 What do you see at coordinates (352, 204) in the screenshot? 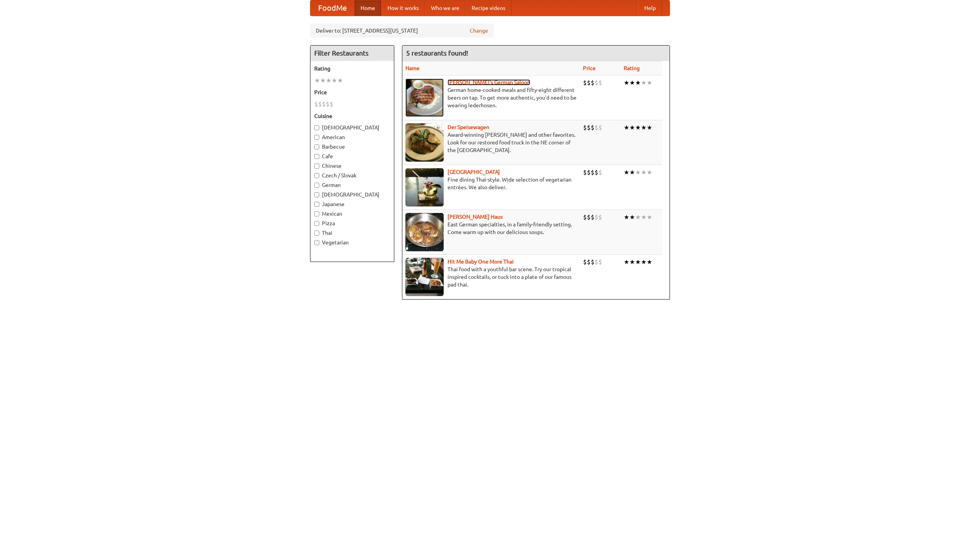
I see `label: Japanese` at bounding box center [352, 204].